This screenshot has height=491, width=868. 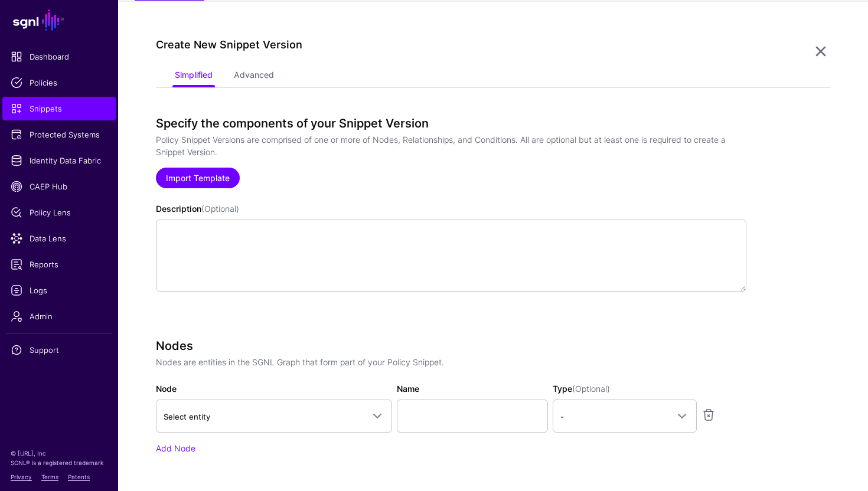 I want to click on a: Dashboard, so click(x=59, y=57).